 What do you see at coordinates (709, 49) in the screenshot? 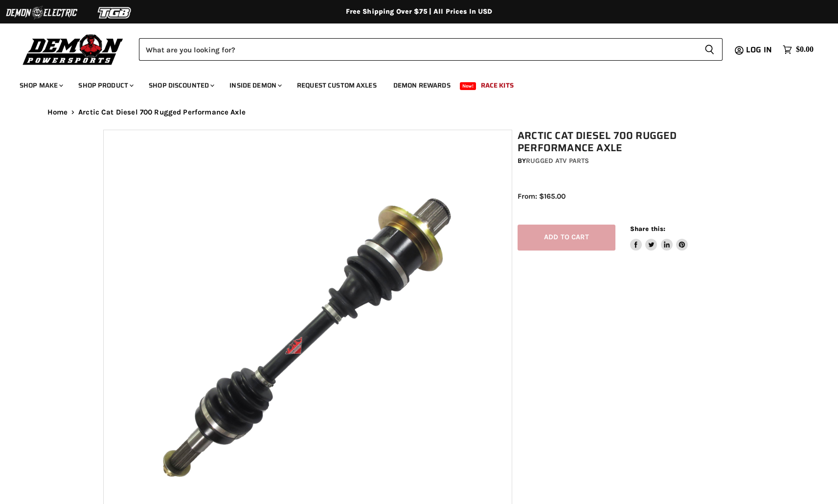
I see `button: Search` at bounding box center [709, 49].